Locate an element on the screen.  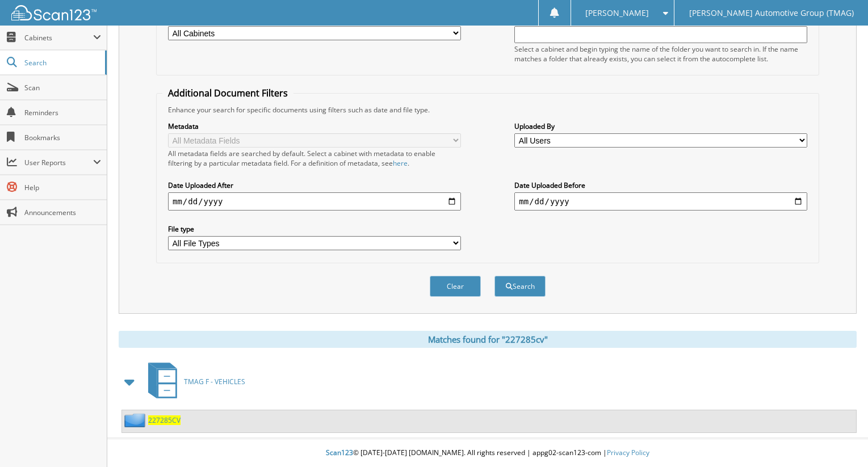
label: File type is located at coordinates (314, 229).